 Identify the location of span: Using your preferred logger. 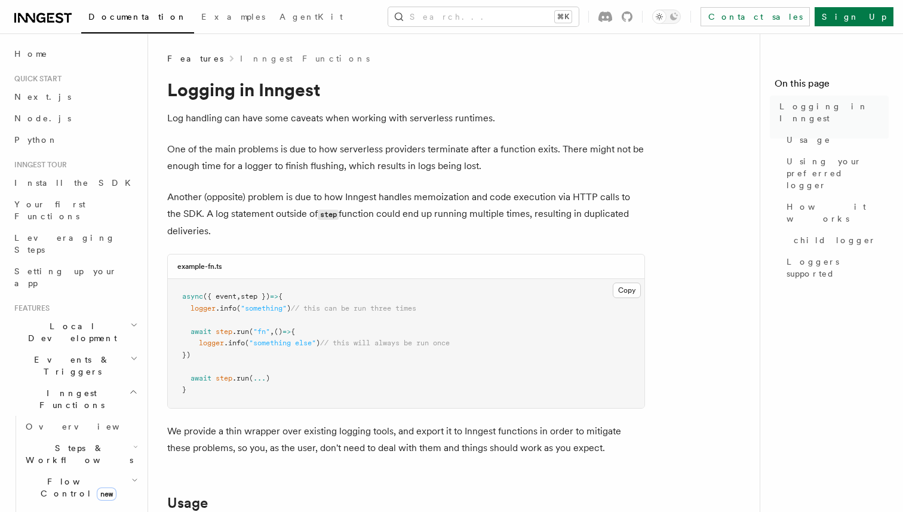
(838, 173).